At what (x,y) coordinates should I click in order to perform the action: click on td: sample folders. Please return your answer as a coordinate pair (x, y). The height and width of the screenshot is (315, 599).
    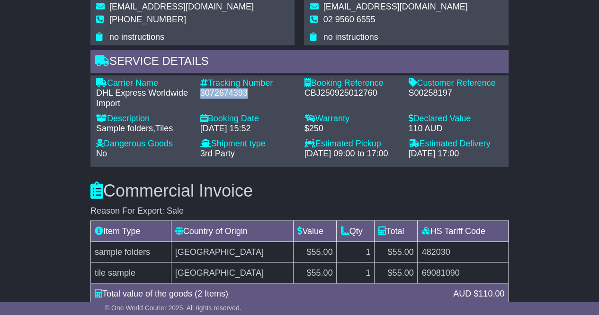
    Looking at the image, I should click on (131, 252).